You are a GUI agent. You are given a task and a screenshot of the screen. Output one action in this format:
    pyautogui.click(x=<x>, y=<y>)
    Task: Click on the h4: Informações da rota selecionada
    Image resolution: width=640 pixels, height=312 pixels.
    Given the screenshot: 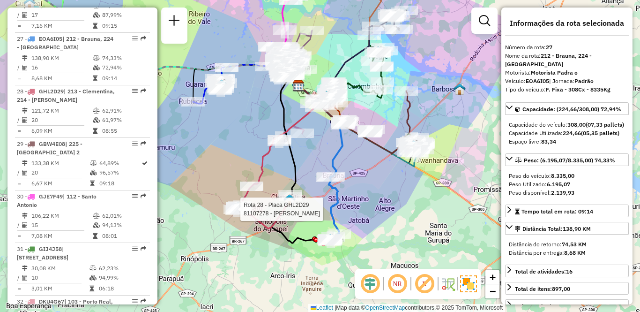 What is the action you would take?
    pyautogui.click(x=567, y=23)
    